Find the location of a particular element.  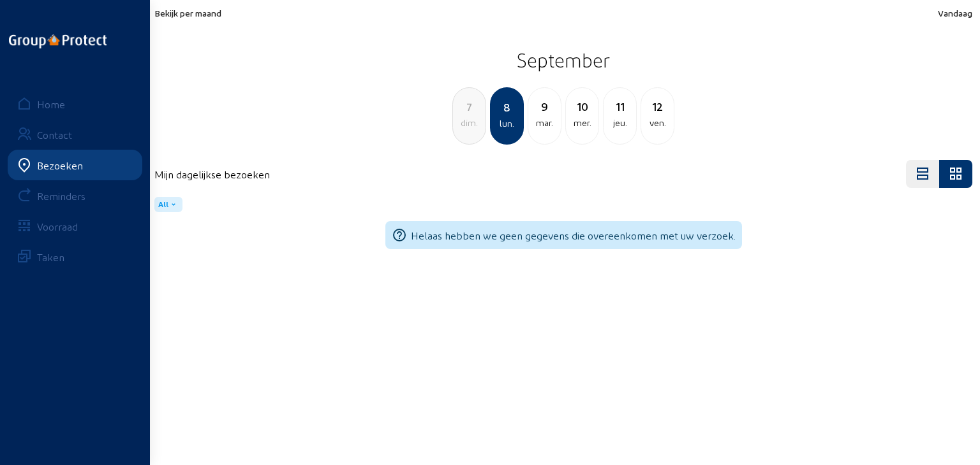

div: Bezoeken is located at coordinates (60, 165).